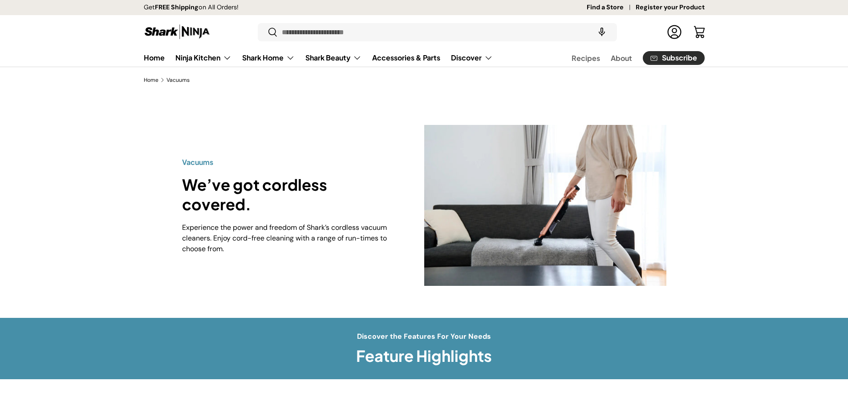  I want to click on summary: Discover, so click(472, 58).